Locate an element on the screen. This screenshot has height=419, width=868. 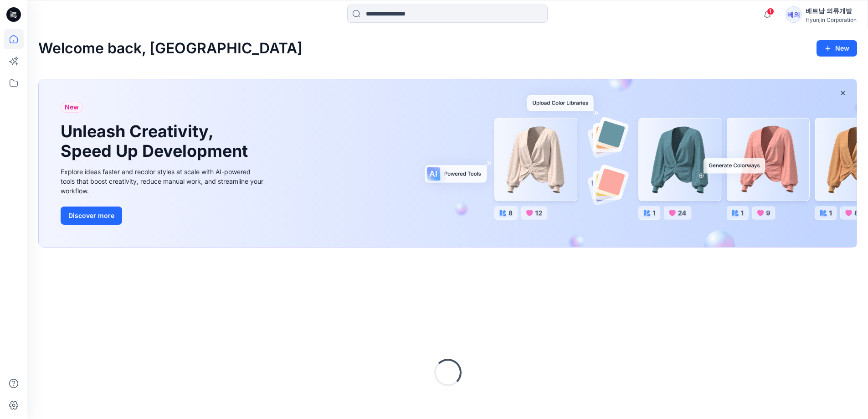
button: New is located at coordinates (837, 48).